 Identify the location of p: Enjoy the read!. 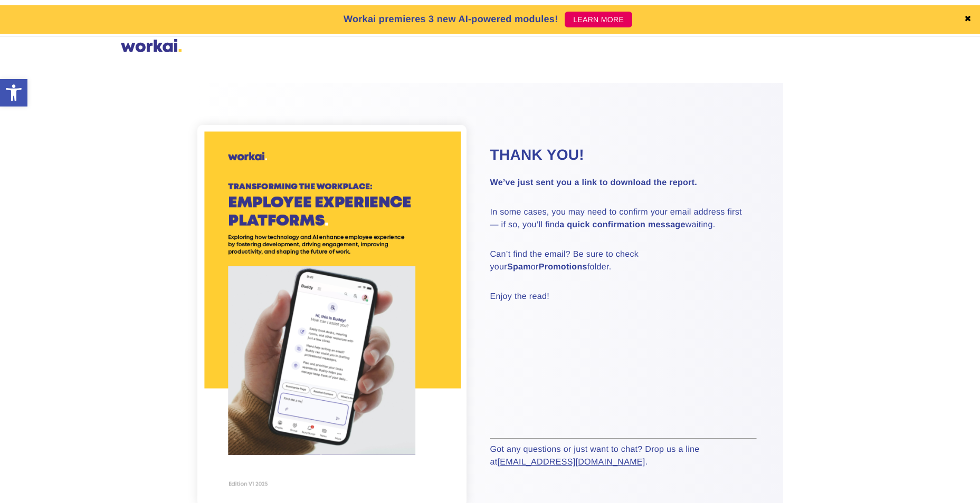
(623, 297).